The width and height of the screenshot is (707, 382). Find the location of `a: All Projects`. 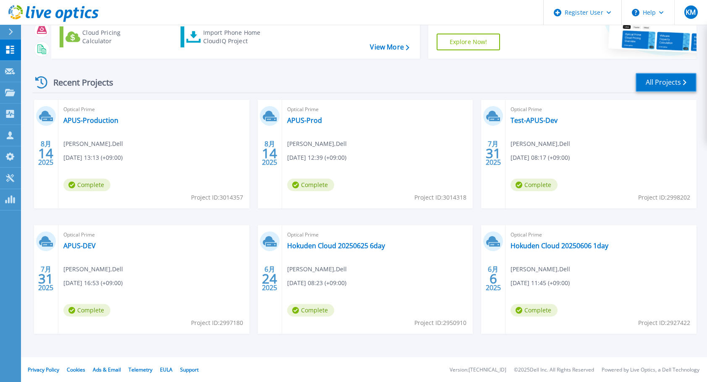

a: All Projects is located at coordinates (666, 82).